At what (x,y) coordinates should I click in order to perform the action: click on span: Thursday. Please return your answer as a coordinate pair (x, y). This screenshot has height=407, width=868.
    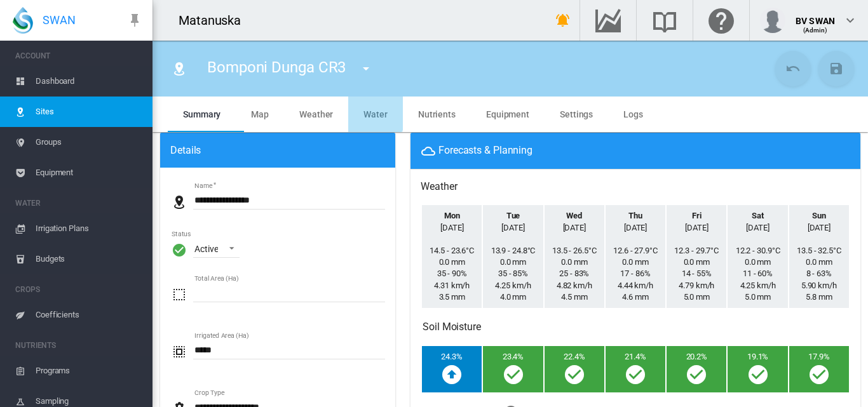
    Looking at the image, I should click on (635, 221).